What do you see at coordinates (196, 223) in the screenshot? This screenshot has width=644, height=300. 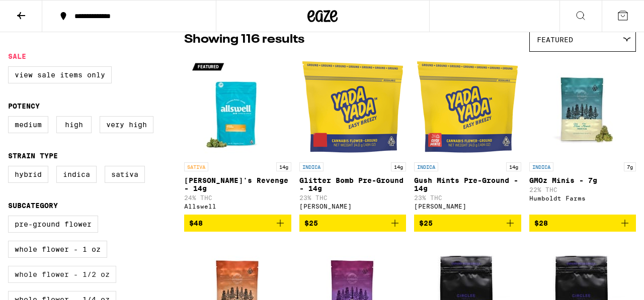 I see `span: $48` at bounding box center [196, 223].